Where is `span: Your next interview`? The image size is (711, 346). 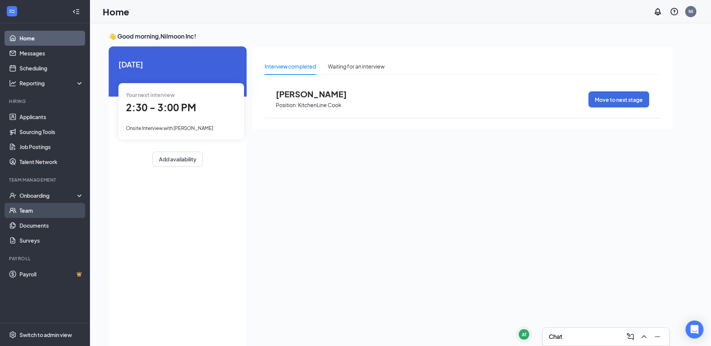 span: Your next interview is located at coordinates (150, 95).